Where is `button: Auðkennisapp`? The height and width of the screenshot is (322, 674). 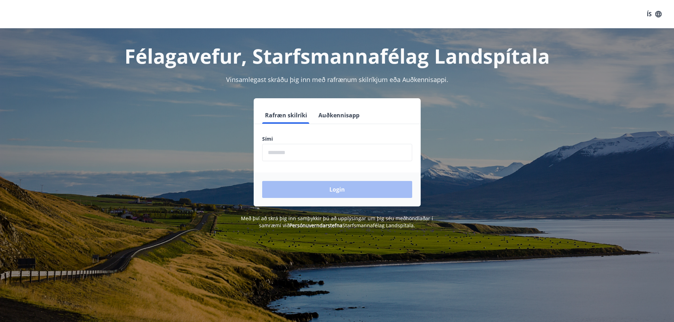 button: Auðkennisapp is located at coordinates (339, 115).